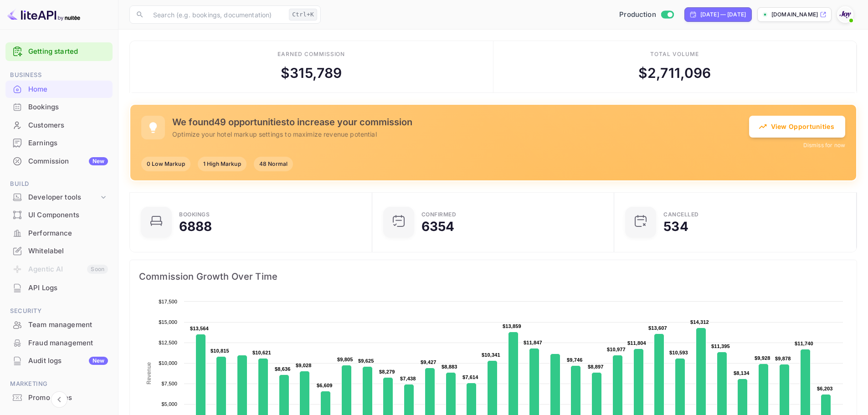 The image size is (868, 415). I want to click on span: Build, so click(59, 184).